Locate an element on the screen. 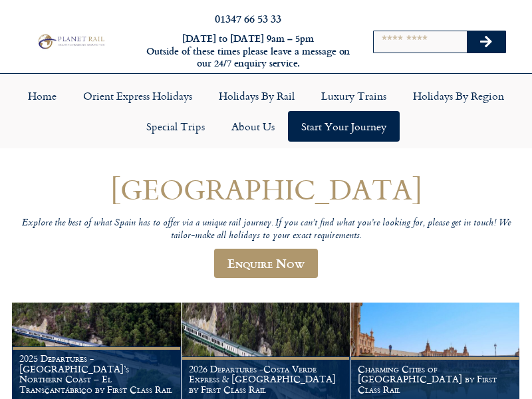 This screenshot has height=399, width=532. a: Luxury Trains is located at coordinates (354, 95).